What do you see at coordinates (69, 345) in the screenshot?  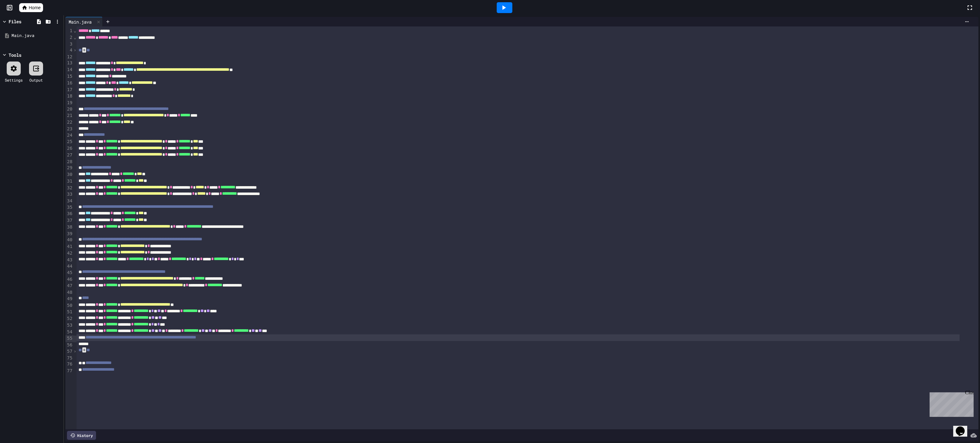 I see `div: 56` at bounding box center [69, 345].